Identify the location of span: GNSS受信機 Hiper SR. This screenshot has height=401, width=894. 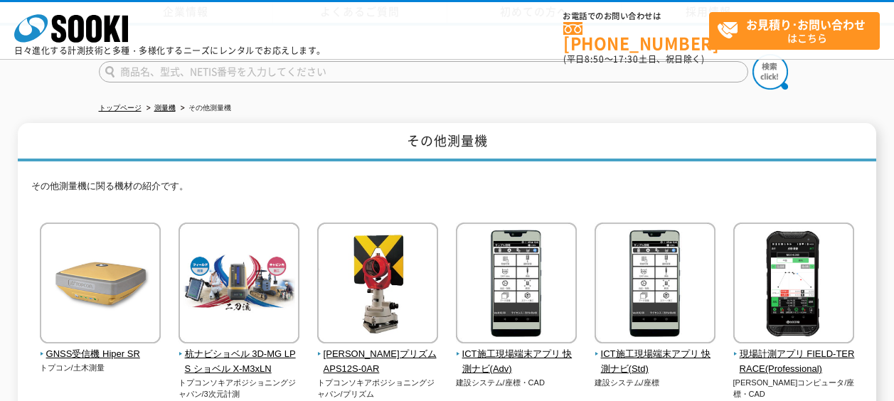
(100, 354).